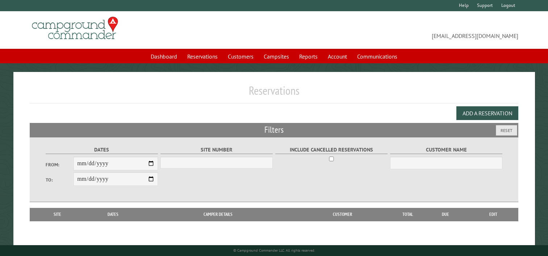  Describe the element at coordinates (218, 215) in the screenshot. I see `th: Camper Details` at that location.